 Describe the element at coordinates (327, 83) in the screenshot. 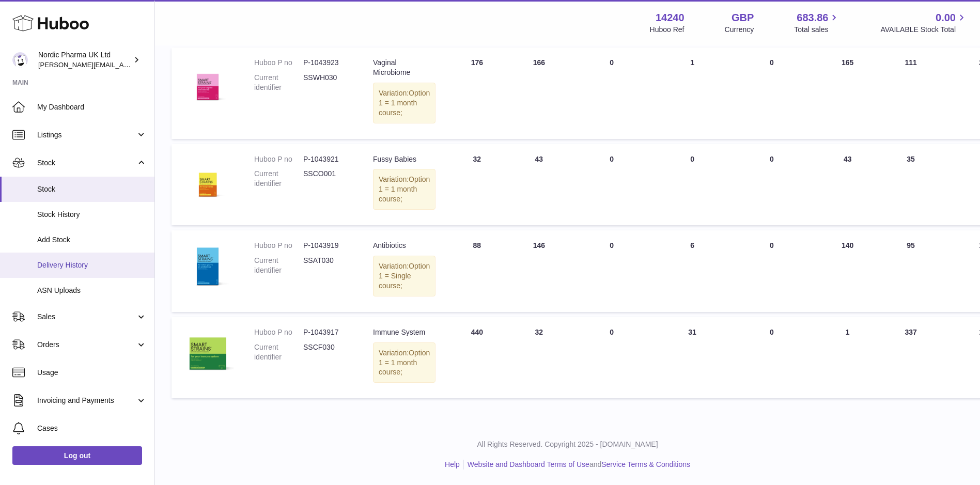

I see `dd: SSWH030` at that location.